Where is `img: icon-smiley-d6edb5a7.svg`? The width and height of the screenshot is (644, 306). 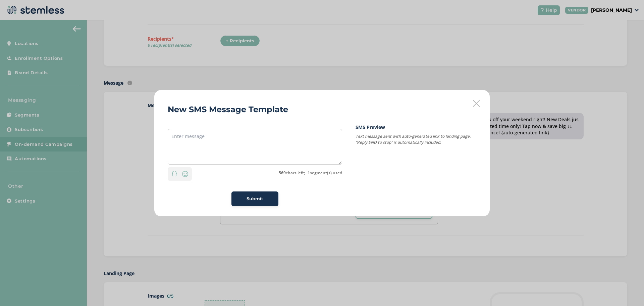 img: icon-smiley-d6edb5a7.svg is located at coordinates (186, 174).